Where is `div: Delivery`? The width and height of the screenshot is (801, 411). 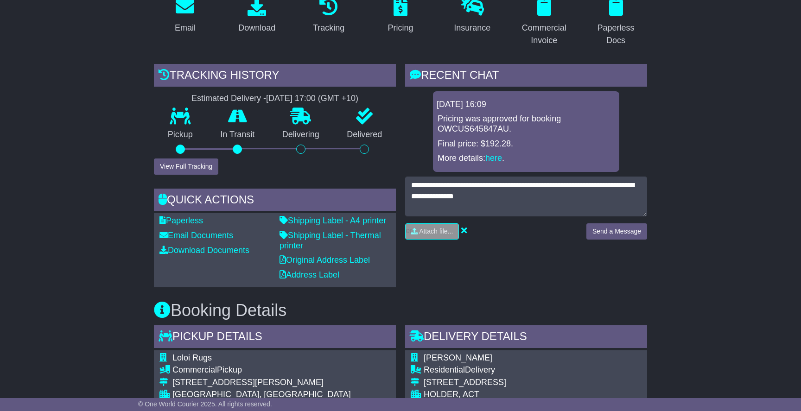
div: Delivery is located at coordinates (494, 370).